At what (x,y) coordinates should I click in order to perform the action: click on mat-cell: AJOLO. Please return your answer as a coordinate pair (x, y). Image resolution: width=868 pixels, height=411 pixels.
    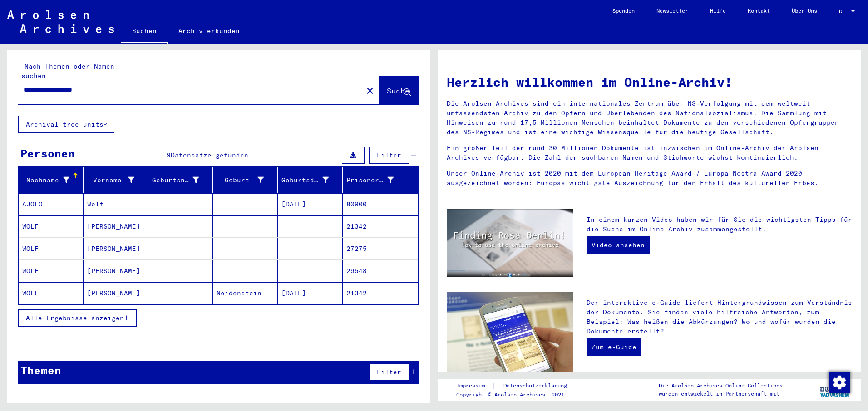
    Looking at the image, I should click on (51, 205).